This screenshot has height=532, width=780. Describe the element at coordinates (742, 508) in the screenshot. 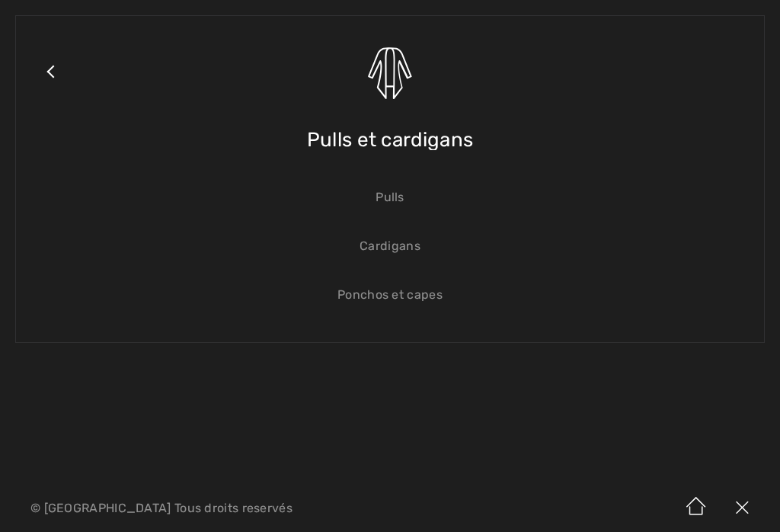

I see `img: X` at that location.